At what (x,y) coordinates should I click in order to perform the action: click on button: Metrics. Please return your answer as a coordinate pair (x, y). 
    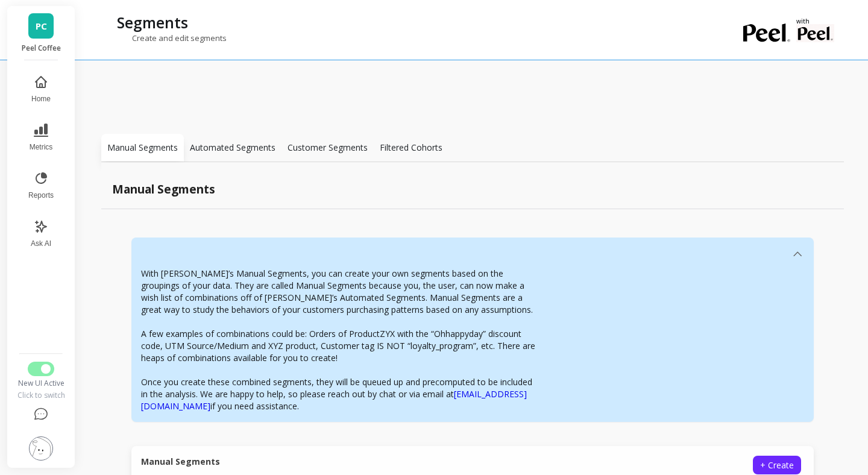
    Looking at the image, I should click on (41, 137).